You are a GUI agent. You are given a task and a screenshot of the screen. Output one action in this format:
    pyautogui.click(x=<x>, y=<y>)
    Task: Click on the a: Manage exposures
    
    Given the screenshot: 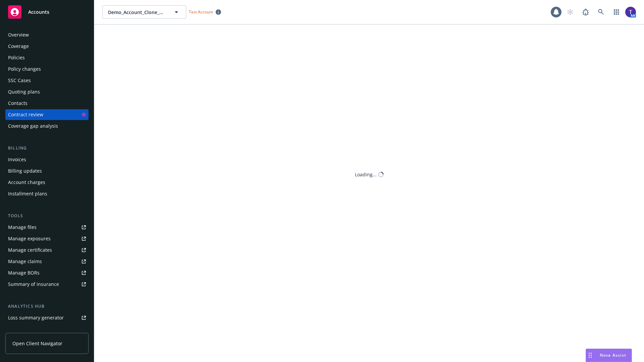 What is the action you would take?
    pyautogui.click(x=47, y=239)
    